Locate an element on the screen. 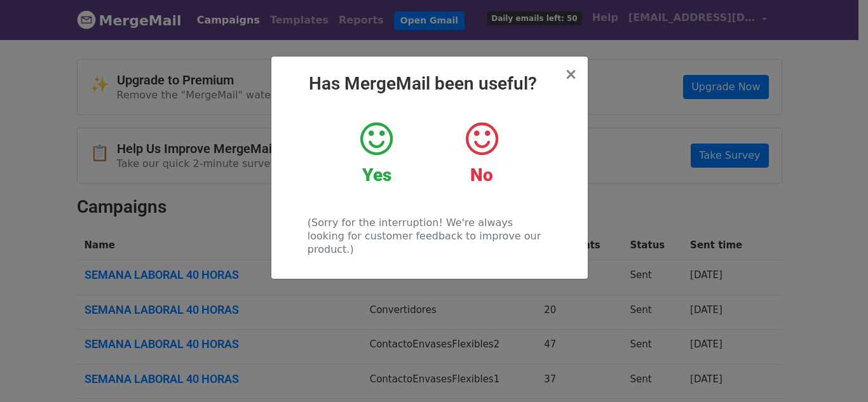 The width and height of the screenshot is (868, 402). a: No is located at coordinates (481, 153).